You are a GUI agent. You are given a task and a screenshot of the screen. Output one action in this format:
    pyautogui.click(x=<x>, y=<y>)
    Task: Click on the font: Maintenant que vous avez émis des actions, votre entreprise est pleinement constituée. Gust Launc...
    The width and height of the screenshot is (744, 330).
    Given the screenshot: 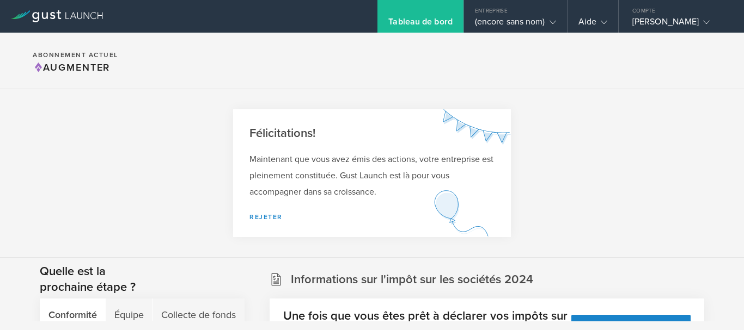 What is the action you would take?
    pyautogui.click(x=371, y=176)
    